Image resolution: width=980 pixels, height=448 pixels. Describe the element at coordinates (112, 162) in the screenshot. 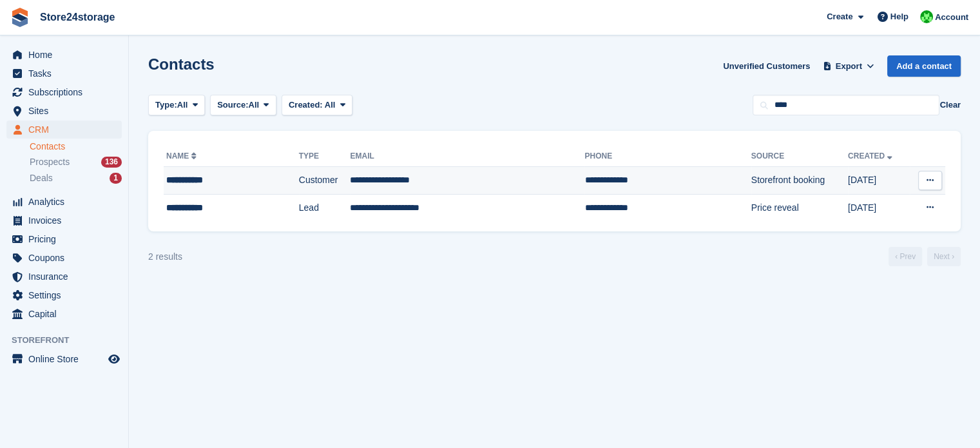

I see `div: 136` at that location.